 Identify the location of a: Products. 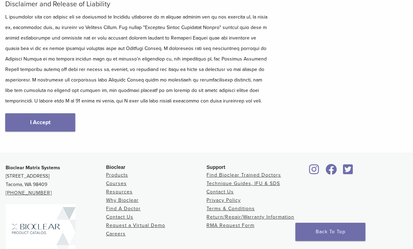
(117, 175).